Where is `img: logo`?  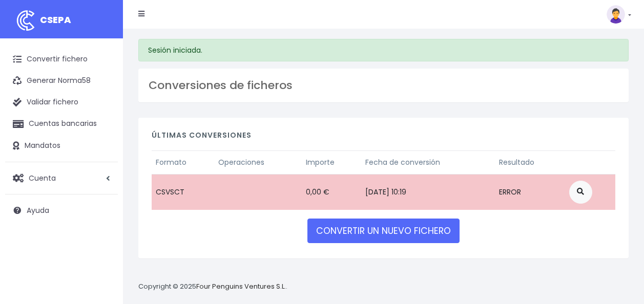
img: logo is located at coordinates (25, 21).